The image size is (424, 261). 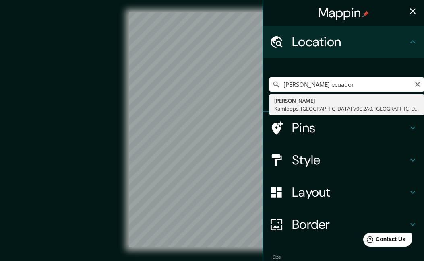 What do you see at coordinates (350, 224) in the screenshot?
I see `h4: Border` at bounding box center [350, 224].